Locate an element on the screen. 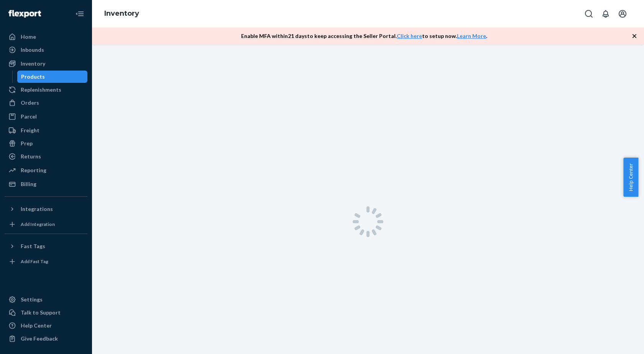 The image size is (644, 354). div: Give Feedback is located at coordinates (39, 339).